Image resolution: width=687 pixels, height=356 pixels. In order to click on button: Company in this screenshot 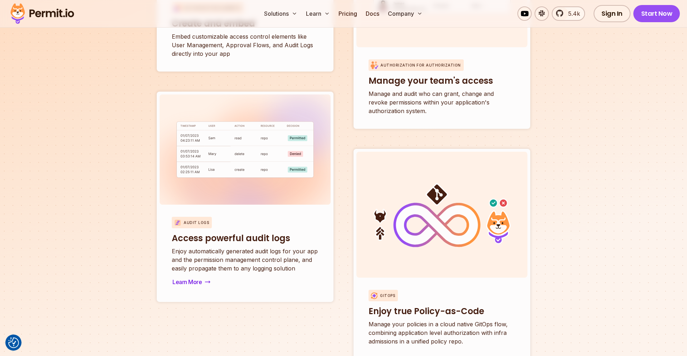, I will do `click(405, 14)`.